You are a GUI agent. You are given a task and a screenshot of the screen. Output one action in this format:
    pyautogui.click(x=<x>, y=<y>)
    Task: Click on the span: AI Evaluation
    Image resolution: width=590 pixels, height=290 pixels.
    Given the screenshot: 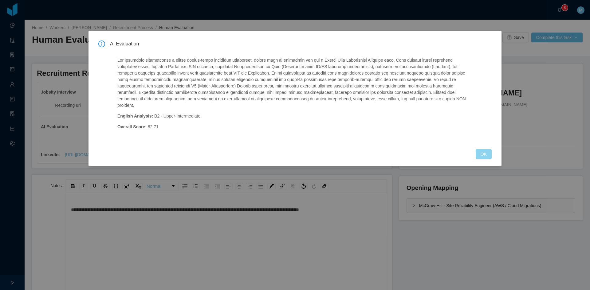 What is the action you would take?
    pyautogui.click(x=301, y=44)
    